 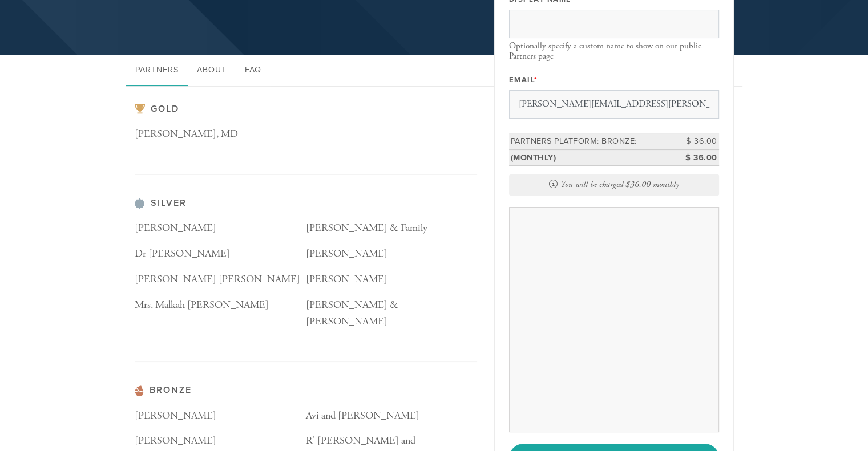 What do you see at coordinates (614, 51) in the screenshot?
I see `div: Optionally specify a custom name to show on our public Partners page` at bounding box center [614, 51].